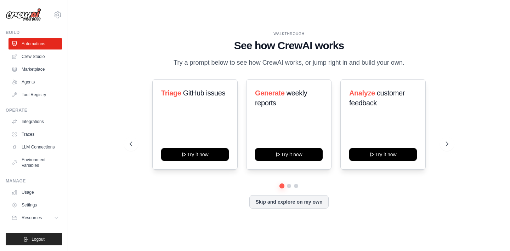 This screenshot has width=510, height=251. What do you see at coordinates (289, 202) in the screenshot?
I see `button: Skip and explore on my own` at bounding box center [289, 202].